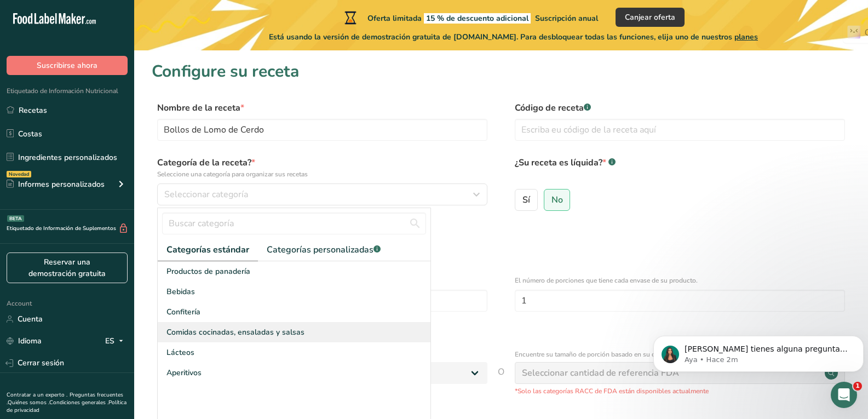 The width and height of the screenshot is (868, 419). I want to click on button: Canjear oferta, so click(650, 17).